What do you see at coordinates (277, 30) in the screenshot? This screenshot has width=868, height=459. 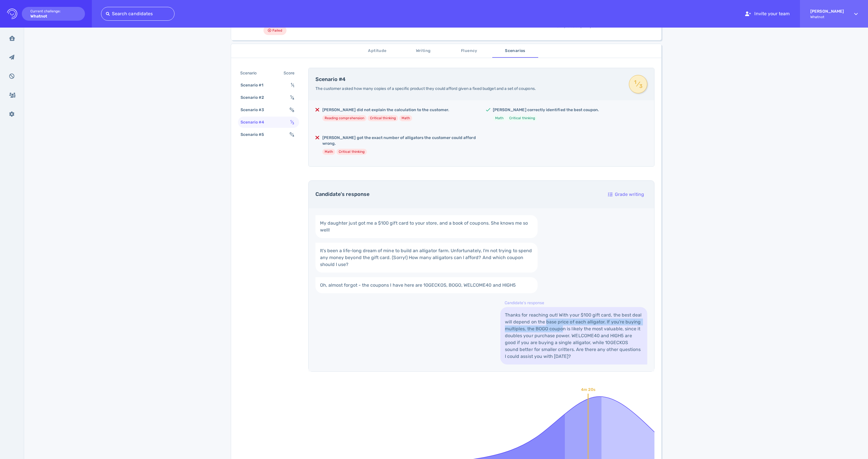 I see `span: Failed` at bounding box center [277, 30].